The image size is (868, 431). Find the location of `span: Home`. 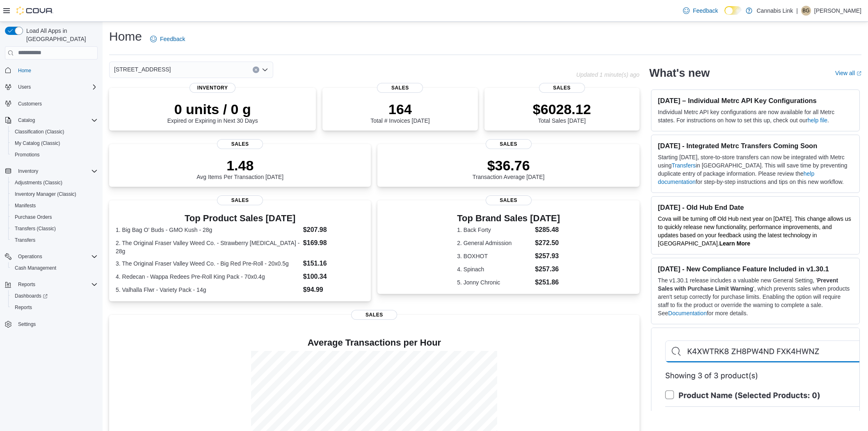

span: Home is located at coordinates (56, 70).